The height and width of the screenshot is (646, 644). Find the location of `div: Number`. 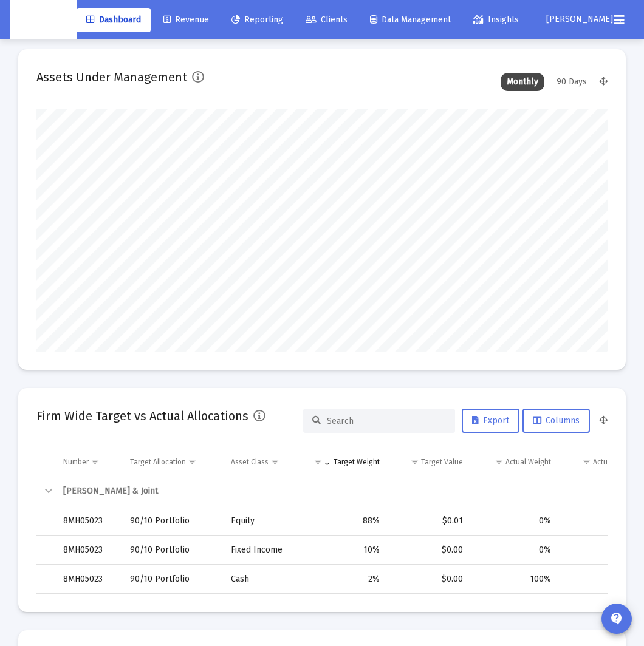

div: Number is located at coordinates (76, 462).